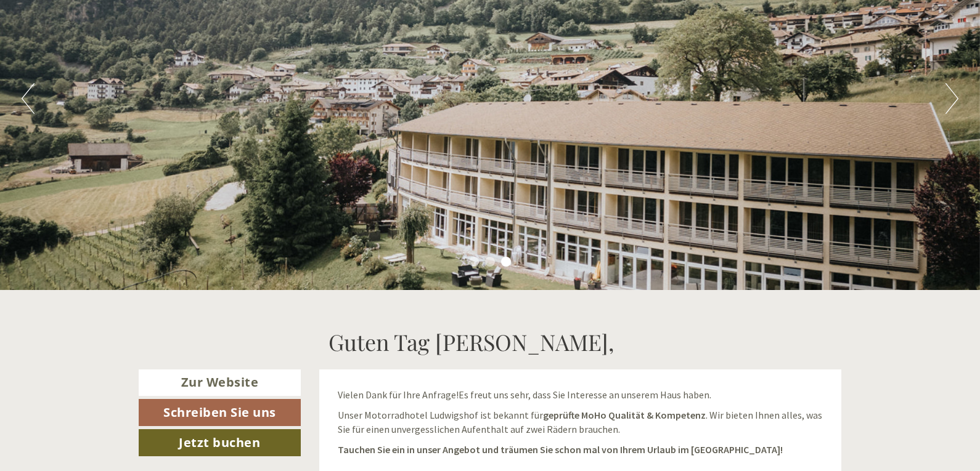 The height and width of the screenshot is (471, 980). I want to click on a: Zur Website, so click(219, 382).